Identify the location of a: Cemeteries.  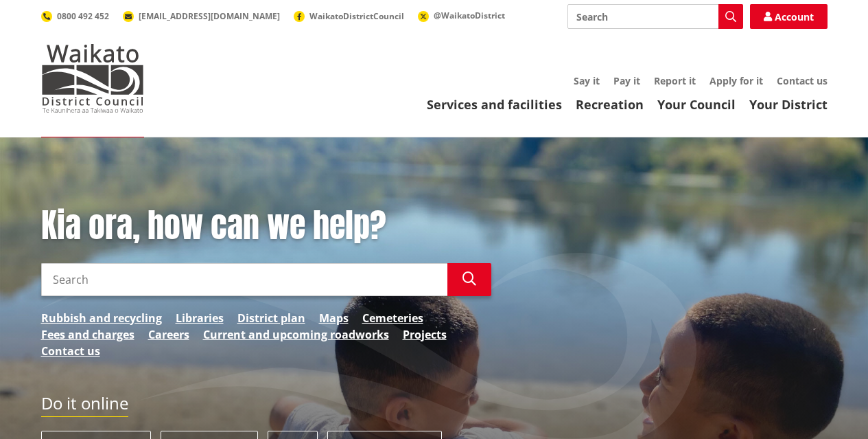
(393, 317).